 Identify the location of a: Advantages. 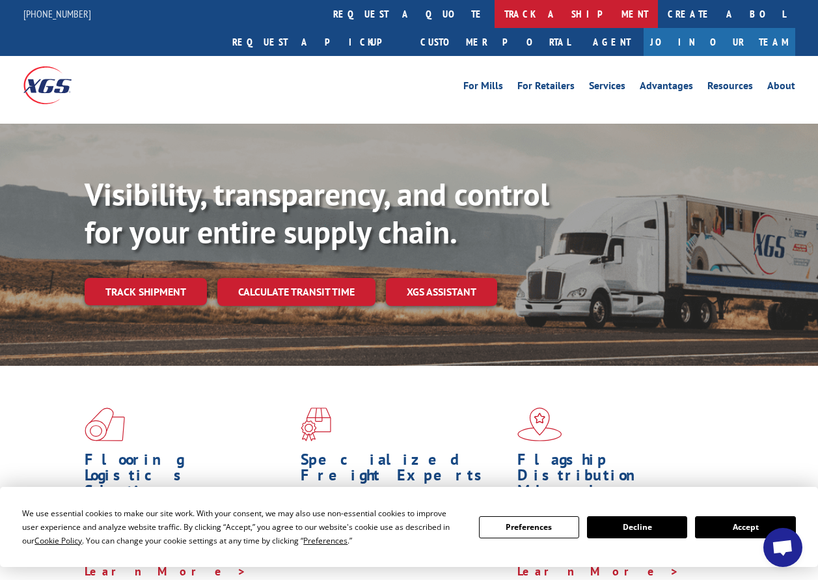
(666, 88).